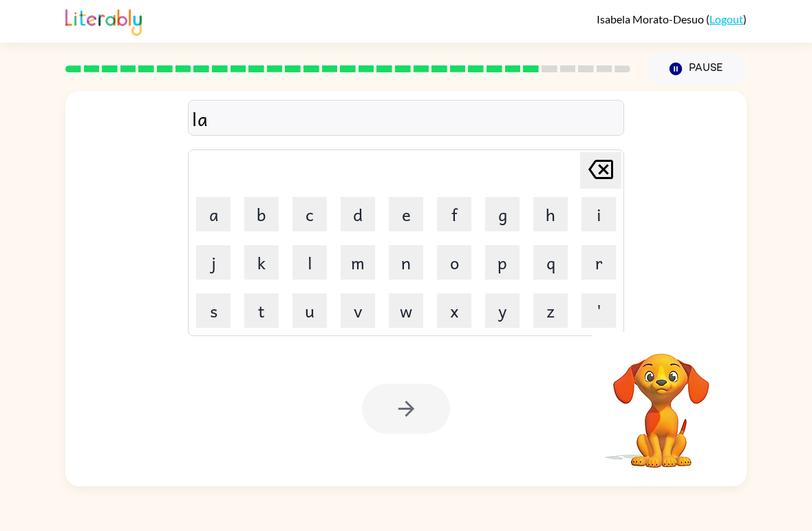 This screenshot has height=531, width=812. Describe the element at coordinates (214, 215) in the screenshot. I see `button: a` at that location.